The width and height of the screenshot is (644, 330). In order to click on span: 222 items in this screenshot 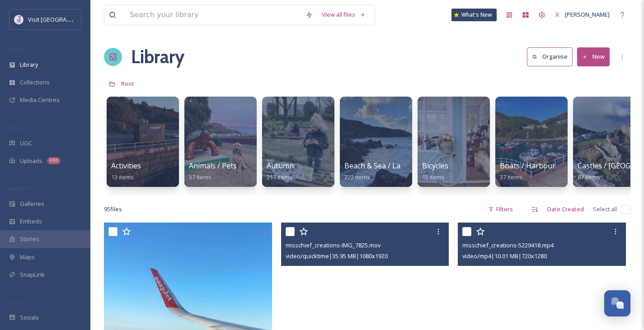, I will do `click(357, 177)`.